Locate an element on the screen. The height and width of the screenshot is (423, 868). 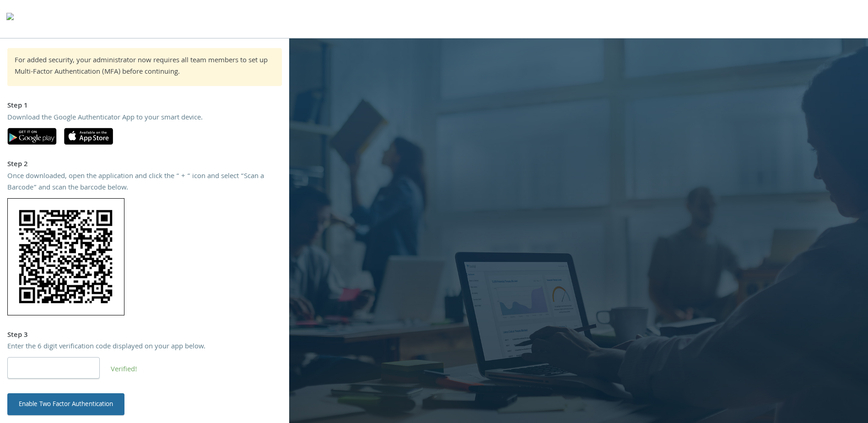
div: Once downloaded, open the application and click the “ + “ icon and select “Scan a Barcode” and sc... is located at coordinates (144, 182).